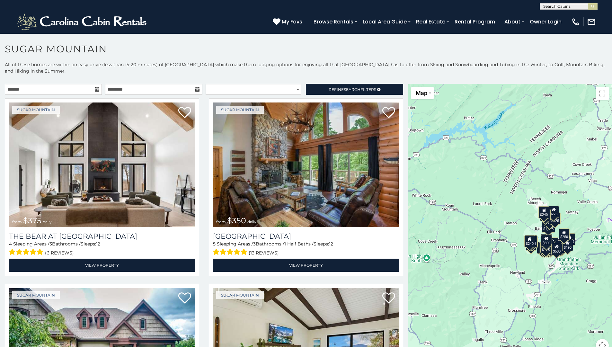 This screenshot has height=347, width=612. Describe the element at coordinates (214, 244) in the screenshot. I see `span: 5` at that location.